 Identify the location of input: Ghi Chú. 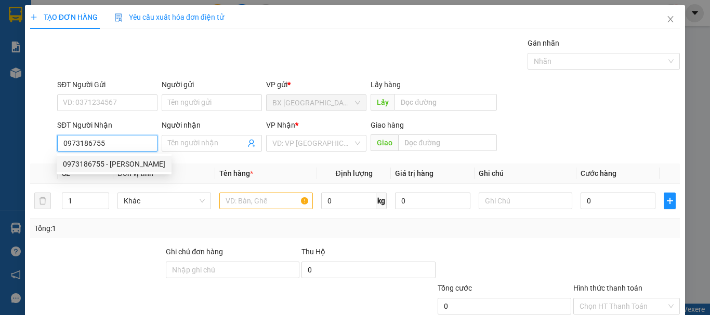
(525, 201).